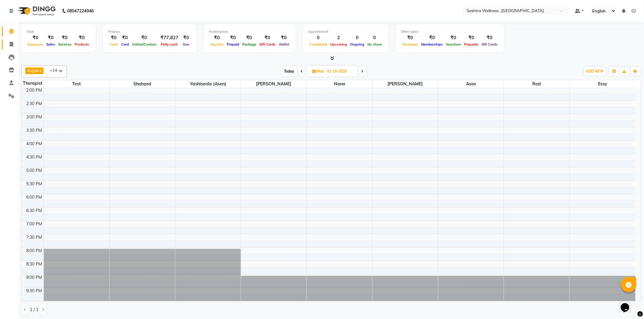 This screenshot has width=644, height=319. Describe the element at coordinates (208, 84) in the screenshot. I see `span: Yashisenla (Asen)` at that location.